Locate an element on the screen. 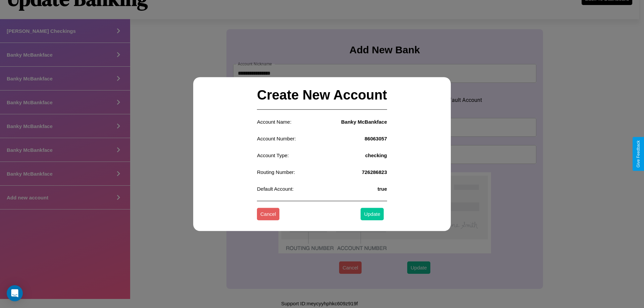 The height and width of the screenshot is (308, 644). h4: true is located at coordinates (382, 188).